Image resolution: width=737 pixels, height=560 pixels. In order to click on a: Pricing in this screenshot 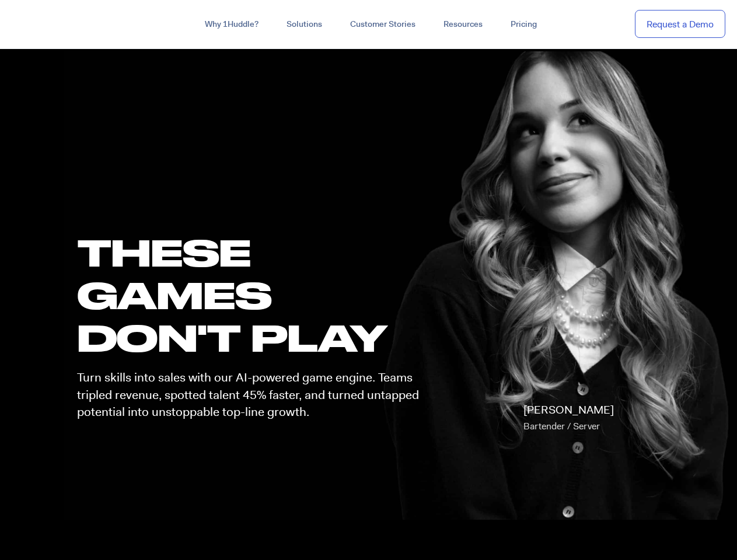, I will do `click(523, 25)`.